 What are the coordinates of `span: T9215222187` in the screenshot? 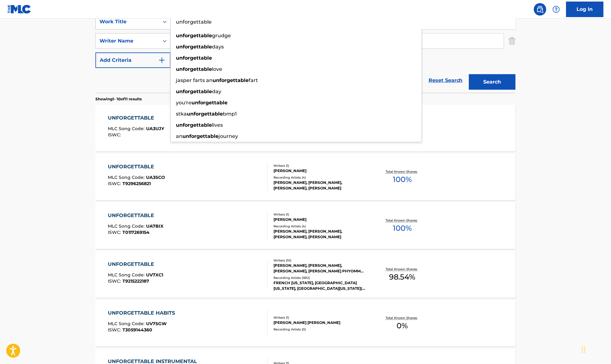 It's located at (136, 281).